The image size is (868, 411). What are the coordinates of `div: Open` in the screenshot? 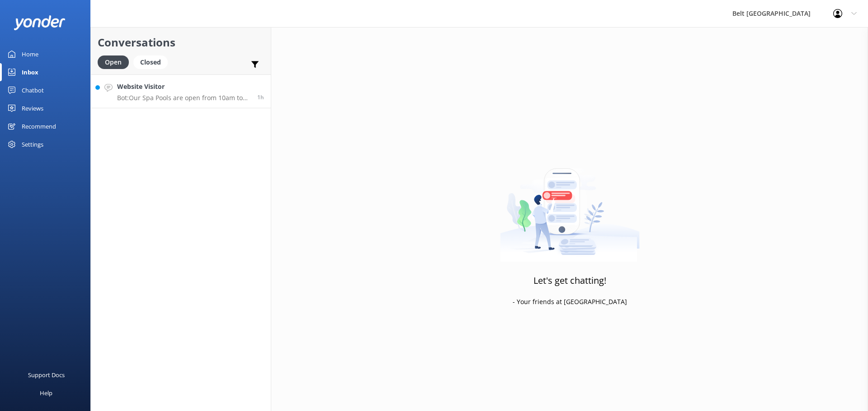 It's located at (113, 62).